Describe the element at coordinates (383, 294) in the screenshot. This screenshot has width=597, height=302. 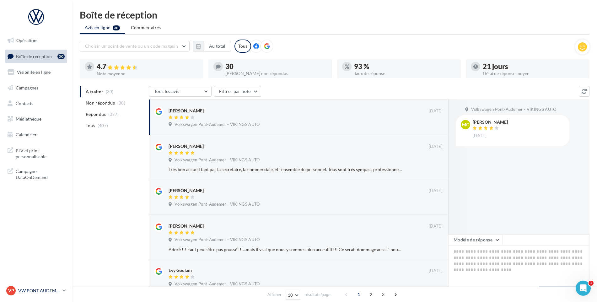
I see `span: 3` at that location.